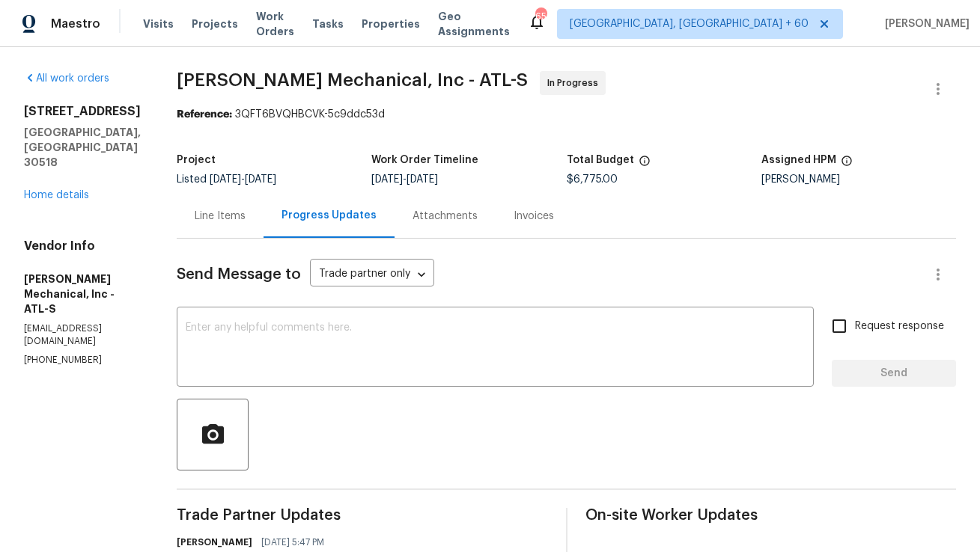 Image resolution: width=980 pixels, height=552 pixels. Describe the element at coordinates (847, 165) in the screenshot. I see `span: The hpm assigned to this work order.` at that location.